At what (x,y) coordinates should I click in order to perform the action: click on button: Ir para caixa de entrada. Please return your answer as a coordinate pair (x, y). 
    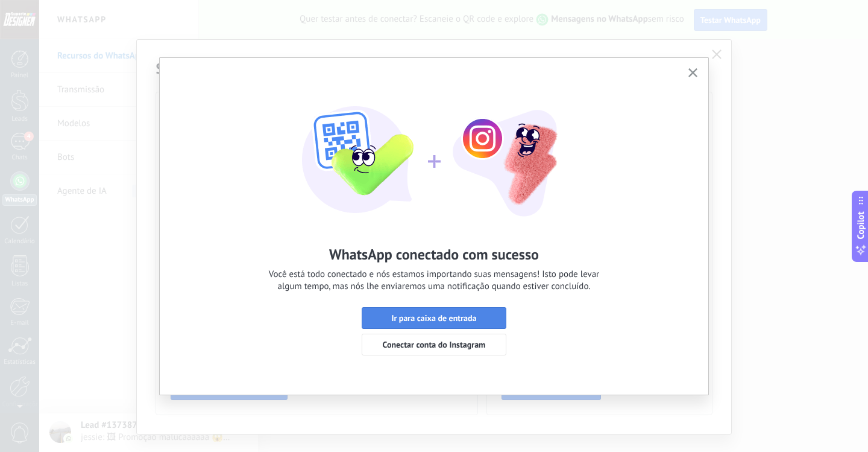
    Looking at the image, I should click on (434, 318).